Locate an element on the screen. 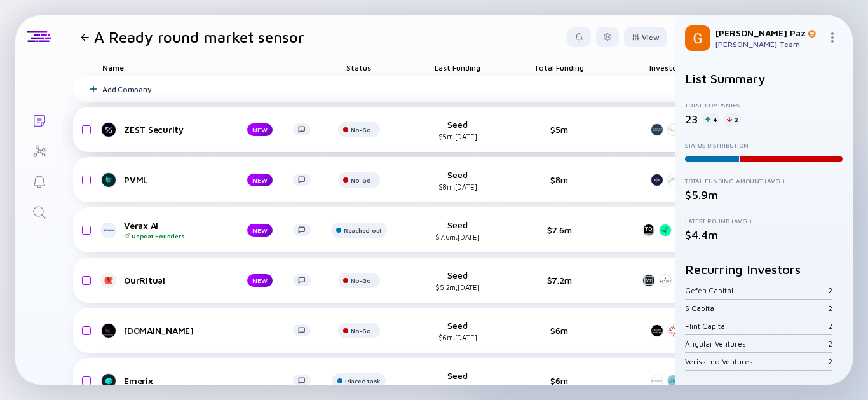 This screenshot has width=868, height=400. span: Total Funding is located at coordinates (559, 67).